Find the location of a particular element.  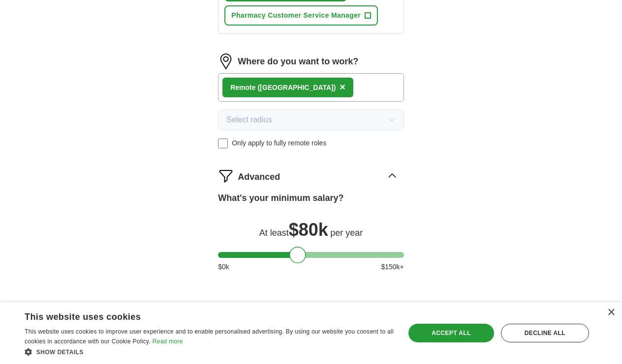

input: Only apply to fully remote roles is located at coordinates (223, 144).